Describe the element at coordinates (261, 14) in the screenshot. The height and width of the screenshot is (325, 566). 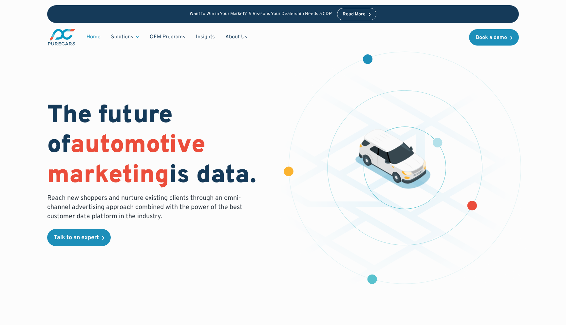
I see `p: Want to Win in Your Market? 5 Reasons Your Dealership Needs a CDP` at that location.